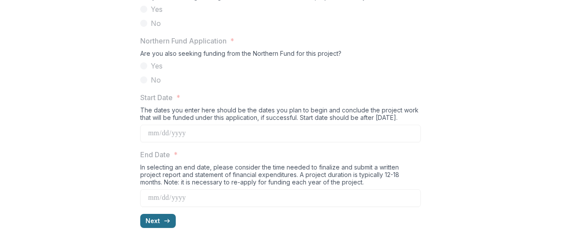 The width and height of the screenshot is (561, 242). What do you see at coordinates (281, 115) in the screenshot?
I see `div: The dates you enter here should be the dates you plan to begin and conclude the project work that...` at bounding box center [281, 115].